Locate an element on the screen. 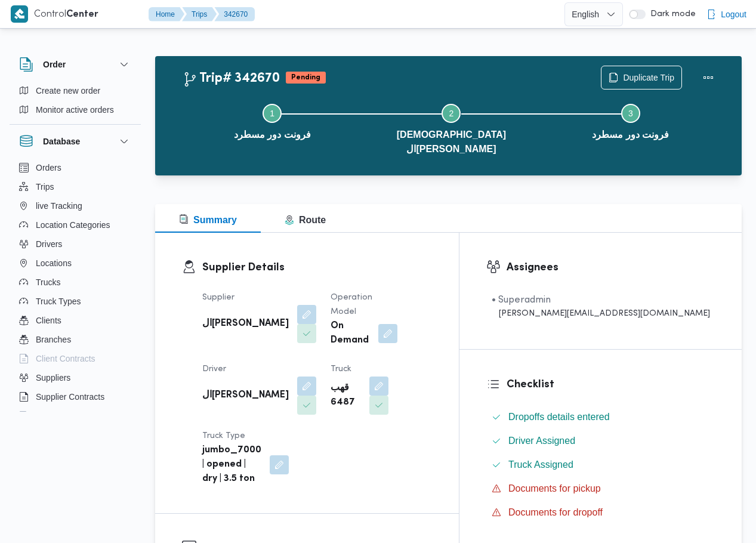 This screenshot has height=543, width=756. span: Truck Types is located at coordinates (58, 302).